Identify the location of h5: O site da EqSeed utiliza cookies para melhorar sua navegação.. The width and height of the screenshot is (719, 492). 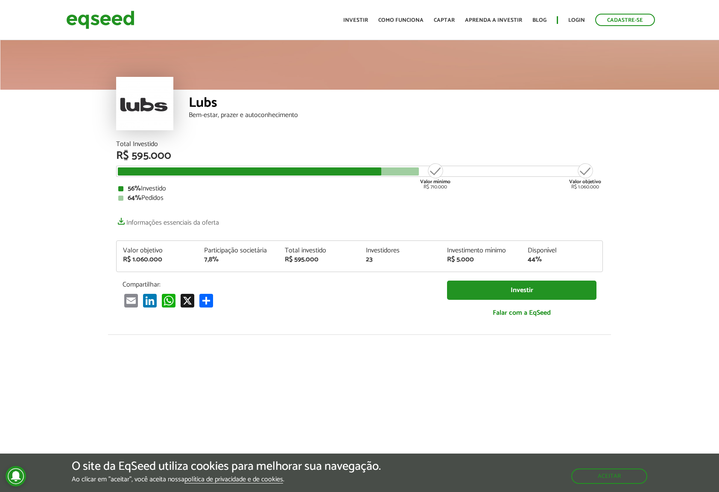
(226, 466).